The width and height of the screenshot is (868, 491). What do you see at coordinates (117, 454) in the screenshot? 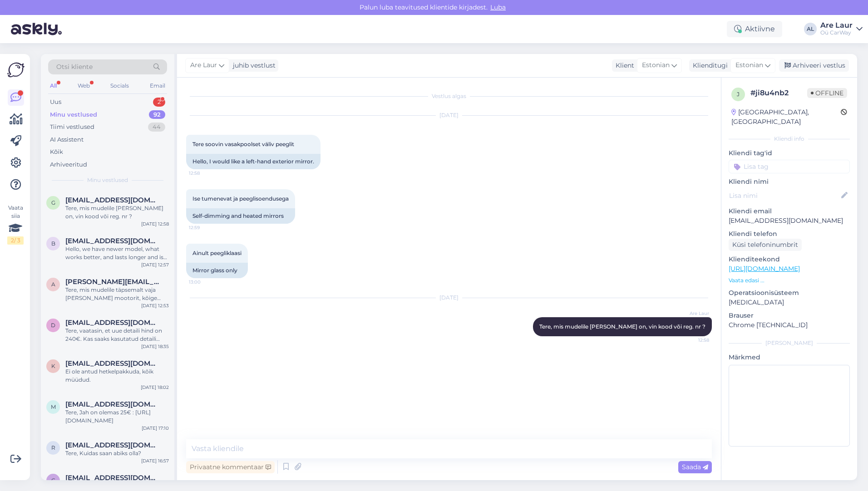
I see `div: Tere, Kuidas saan abiks olla?` at bounding box center [117, 454].